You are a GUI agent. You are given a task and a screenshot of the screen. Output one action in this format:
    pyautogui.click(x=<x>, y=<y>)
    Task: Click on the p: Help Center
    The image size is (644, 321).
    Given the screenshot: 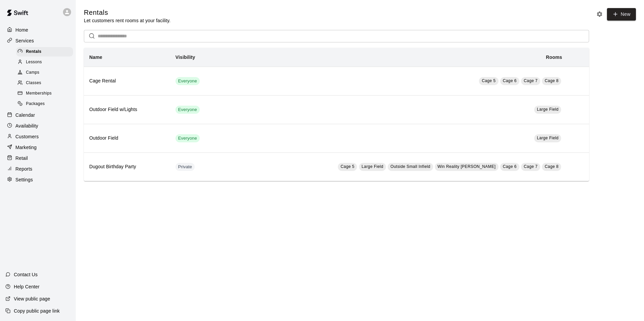 What is the action you would take?
    pyautogui.click(x=27, y=287)
    